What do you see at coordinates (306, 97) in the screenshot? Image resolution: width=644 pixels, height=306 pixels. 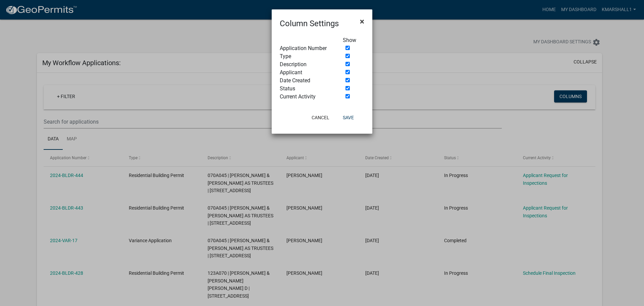 I see `div: Current Activity` at bounding box center [306, 97].